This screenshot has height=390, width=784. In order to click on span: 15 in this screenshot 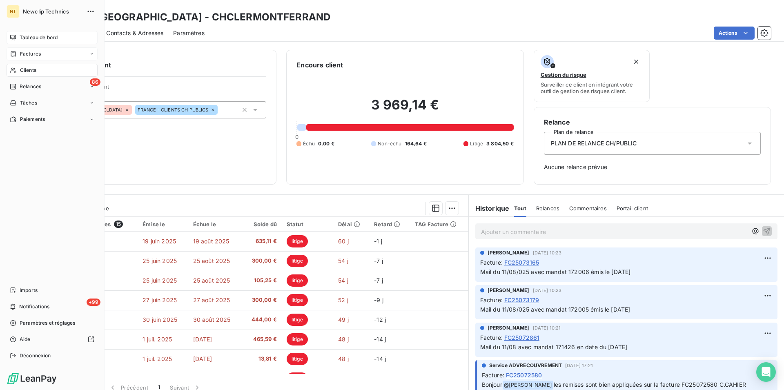, I will do `click(118, 224)`.